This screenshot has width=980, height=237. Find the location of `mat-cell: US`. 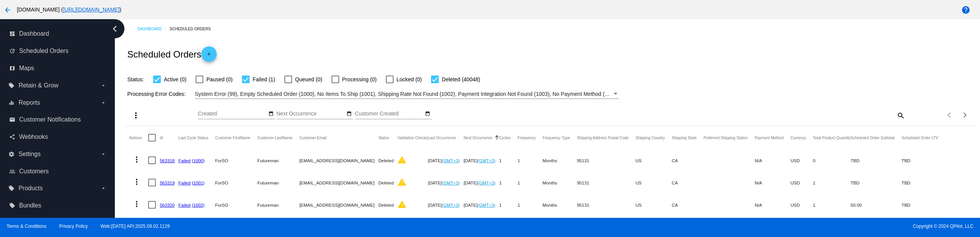

mat-cell: US is located at coordinates (654, 160).